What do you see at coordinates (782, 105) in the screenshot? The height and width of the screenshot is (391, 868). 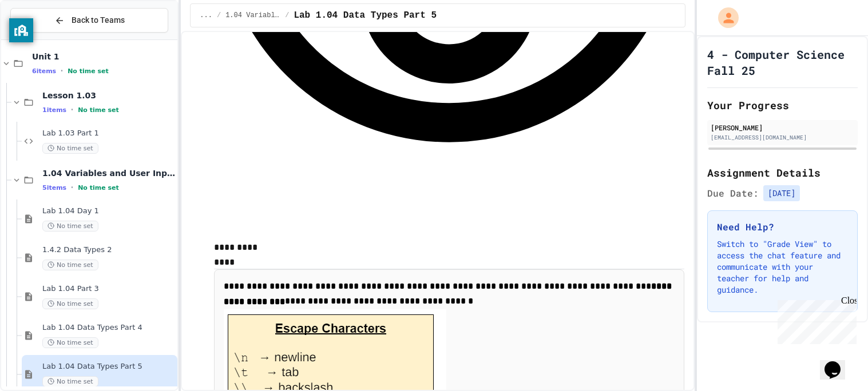 I see `h2: Your Progress` at bounding box center [782, 105].